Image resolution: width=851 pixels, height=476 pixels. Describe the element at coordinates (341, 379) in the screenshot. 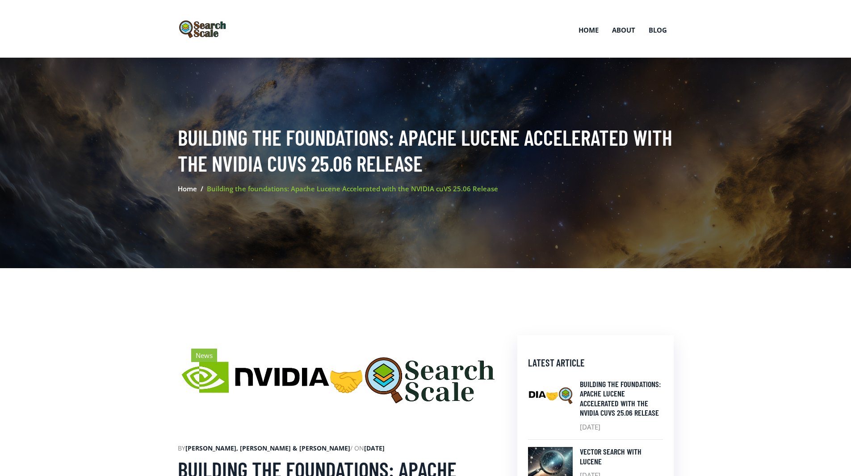

I see `img: post thumb` at that location.